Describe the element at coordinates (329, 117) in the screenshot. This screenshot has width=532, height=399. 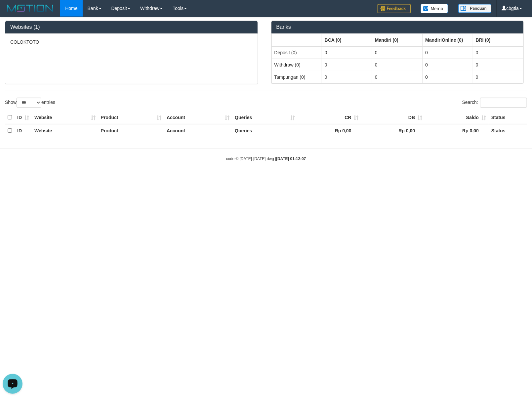
I see `th: CR` at that location.